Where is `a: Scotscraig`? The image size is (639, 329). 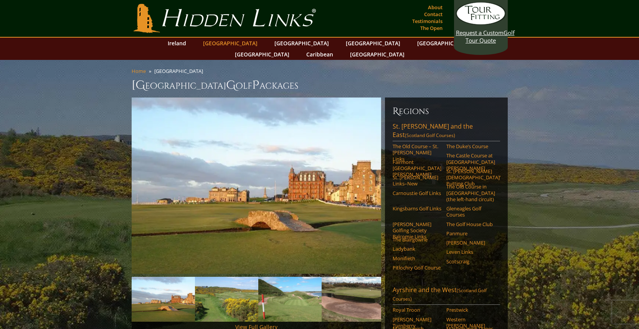 a: Scotscraig is located at coordinates (471, 261).